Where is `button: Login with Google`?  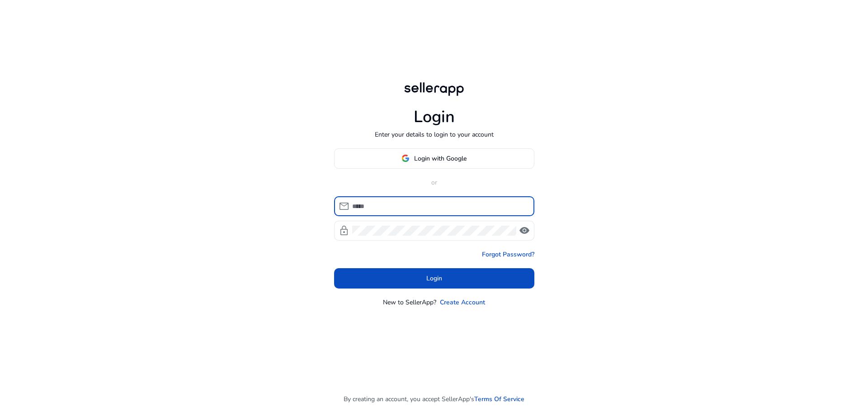 button: Login with Google is located at coordinates (434, 158).